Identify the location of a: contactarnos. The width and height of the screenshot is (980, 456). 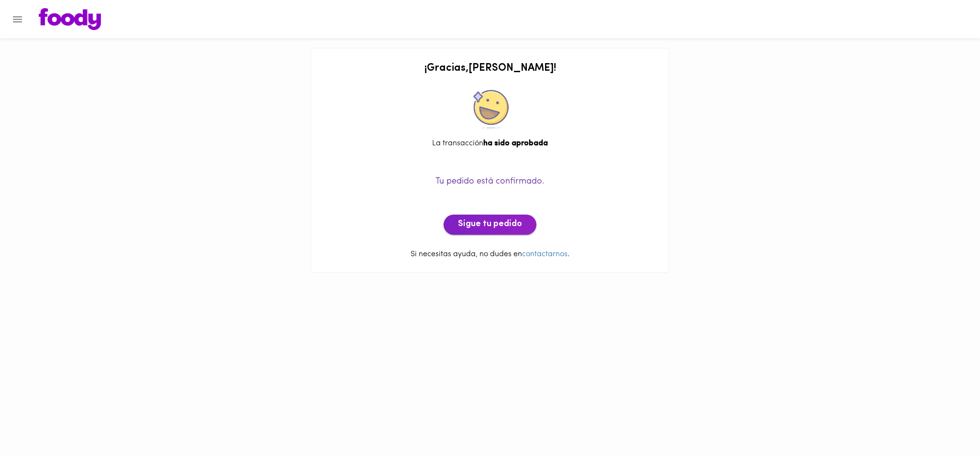
(545, 255).